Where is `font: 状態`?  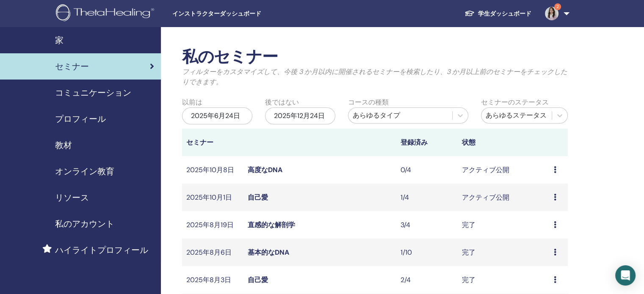
font: 状態 is located at coordinates (469, 142).